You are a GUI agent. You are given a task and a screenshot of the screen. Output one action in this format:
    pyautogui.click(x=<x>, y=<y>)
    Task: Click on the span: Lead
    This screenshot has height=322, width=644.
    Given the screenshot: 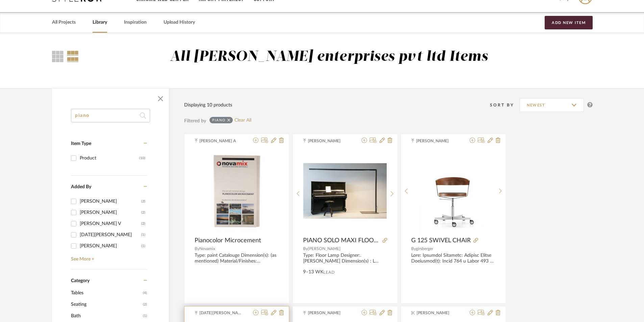 What is the action you would take?
    pyautogui.click(x=329, y=272)
    